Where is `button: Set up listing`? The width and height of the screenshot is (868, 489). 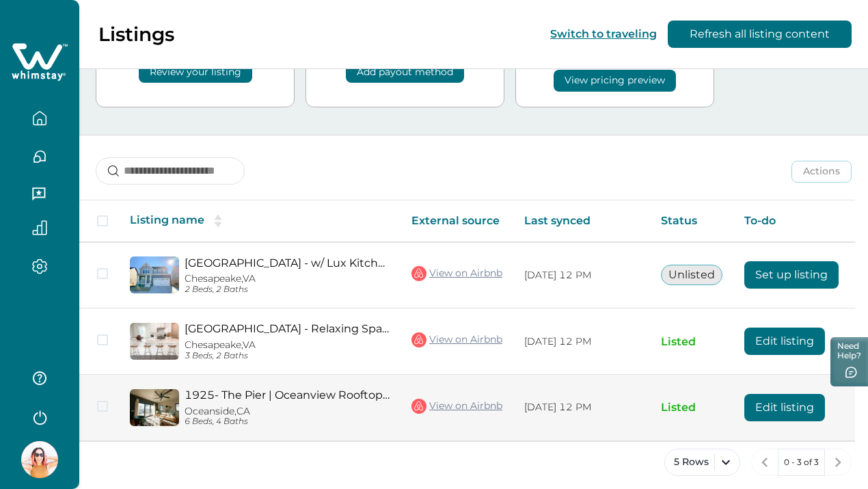
button: Set up listing is located at coordinates (791, 275).